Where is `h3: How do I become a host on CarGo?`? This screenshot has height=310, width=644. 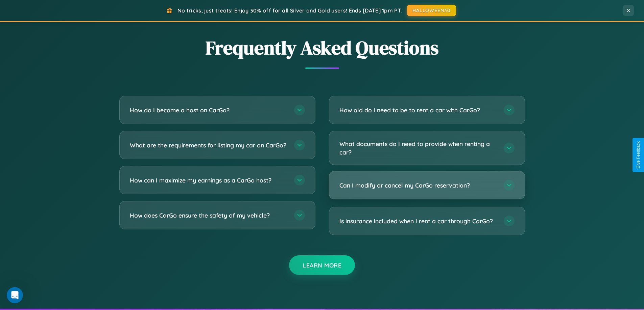
h3: How do I become a host on CarGo? is located at coordinates (209, 110).